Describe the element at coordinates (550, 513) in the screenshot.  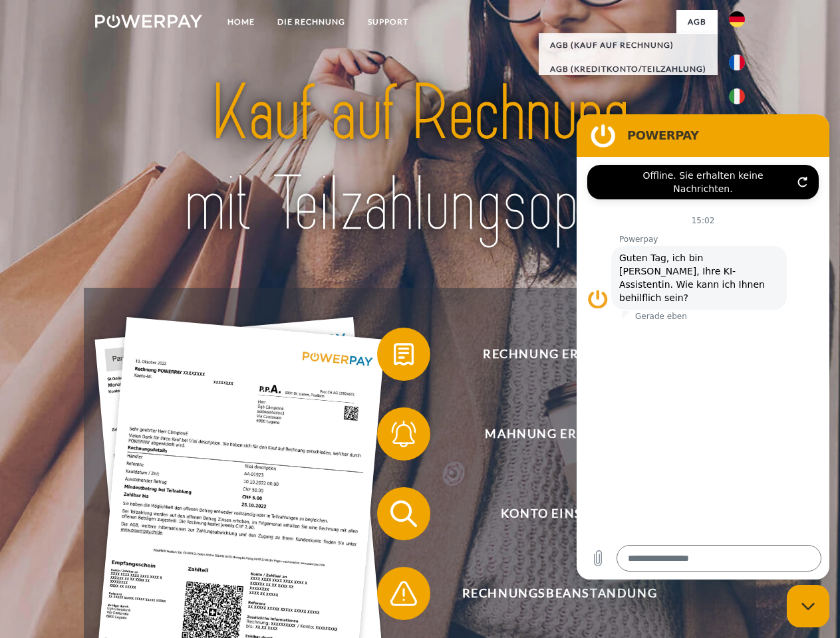
I see `a: Konto einsehen` at that location.